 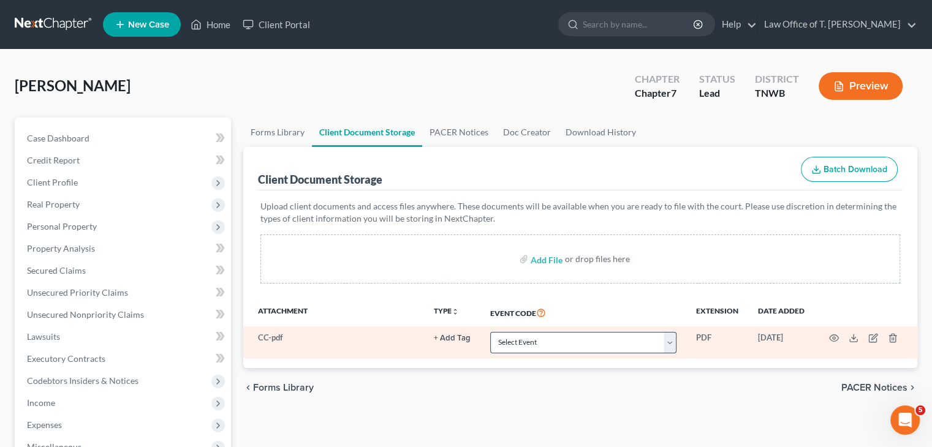 I want to click on button: + Add Tag, so click(x=452, y=338).